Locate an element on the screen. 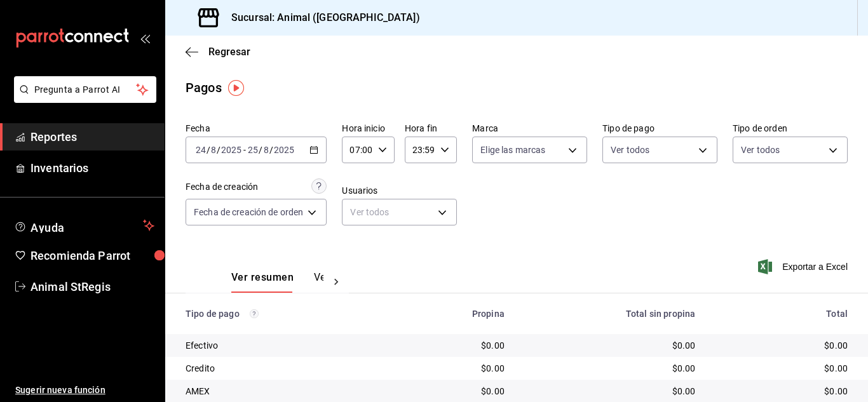  label: Fecha is located at coordinates (256, 129).